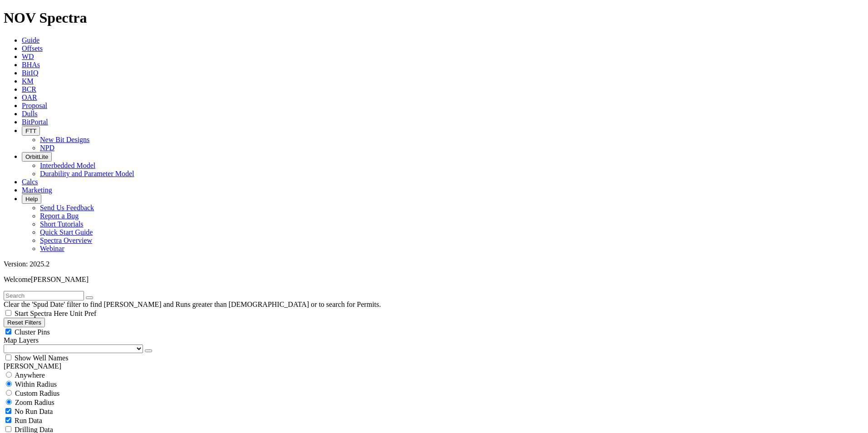 The height and width of the screenshot is (433, 868). Describe the element at coordinates (30, 113) in the screenshot. I see `a: Dulls` at that location.